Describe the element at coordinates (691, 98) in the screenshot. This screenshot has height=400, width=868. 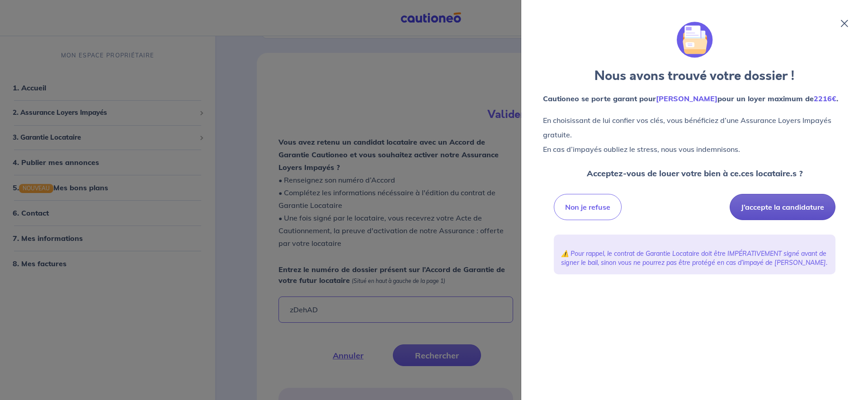
I see `strong: Cautioneo se porte garant pour pour un loyer maximum de .` at that location.